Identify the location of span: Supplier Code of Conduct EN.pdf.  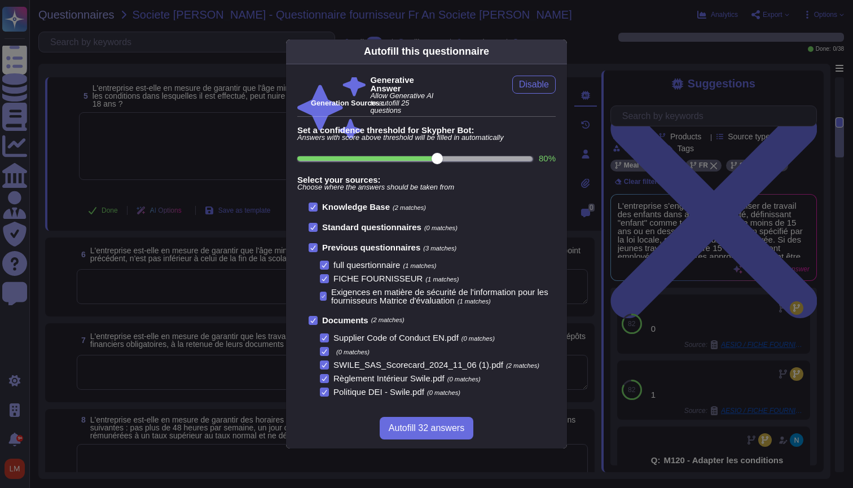
(396, 337).